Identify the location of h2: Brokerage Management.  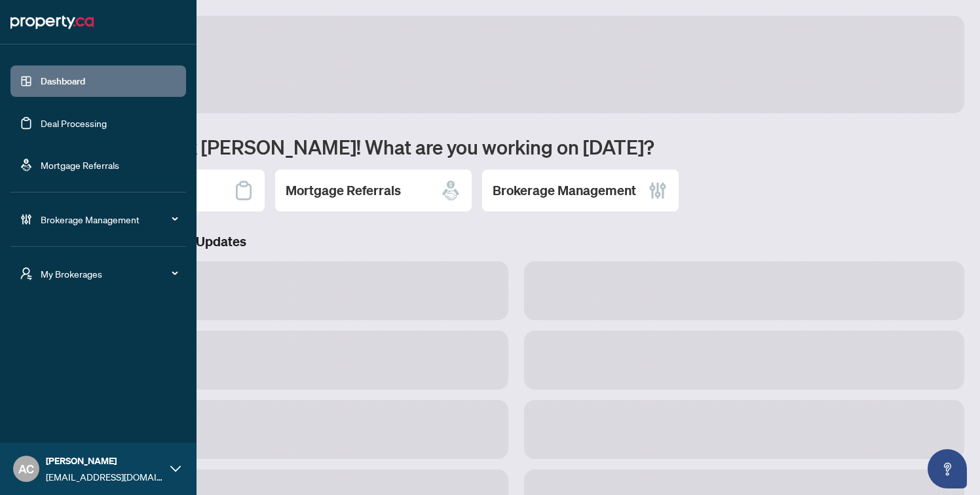
(564, 191).